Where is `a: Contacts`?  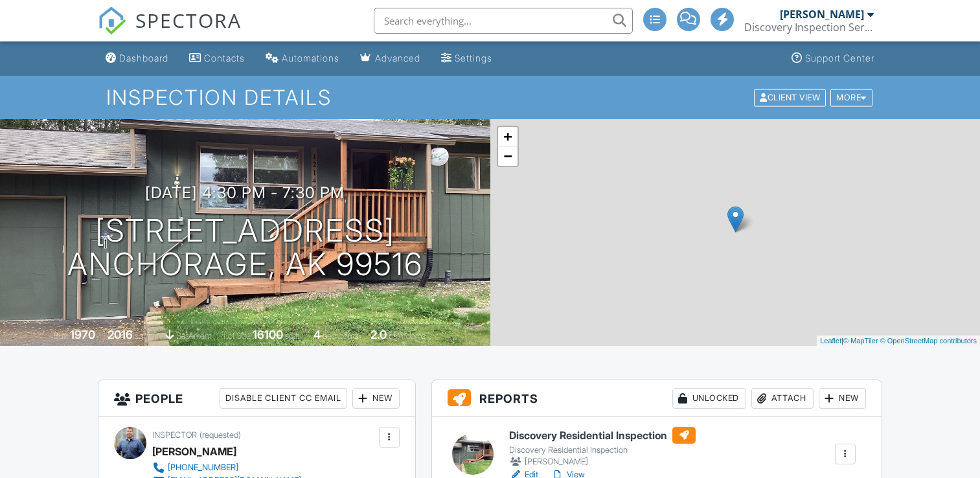
a: Contacts is located at coordinates (217, 58).